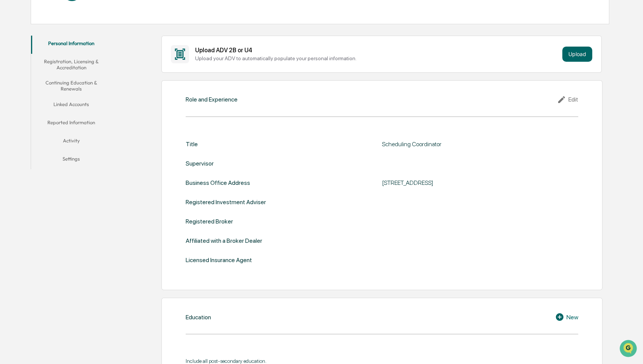 The height and width of the screenshot is (364, 643). Describe the element at coordinates (73, 22) in the screenshot. I see `p: How can we help?` at that location.